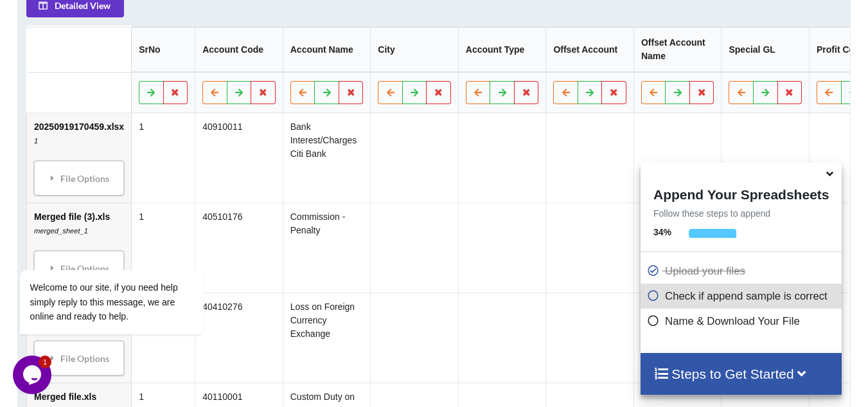  I want to click on span: Welcome to our site, if you need help simply reply to this message, we are online and ready to help., so click(91, 148).